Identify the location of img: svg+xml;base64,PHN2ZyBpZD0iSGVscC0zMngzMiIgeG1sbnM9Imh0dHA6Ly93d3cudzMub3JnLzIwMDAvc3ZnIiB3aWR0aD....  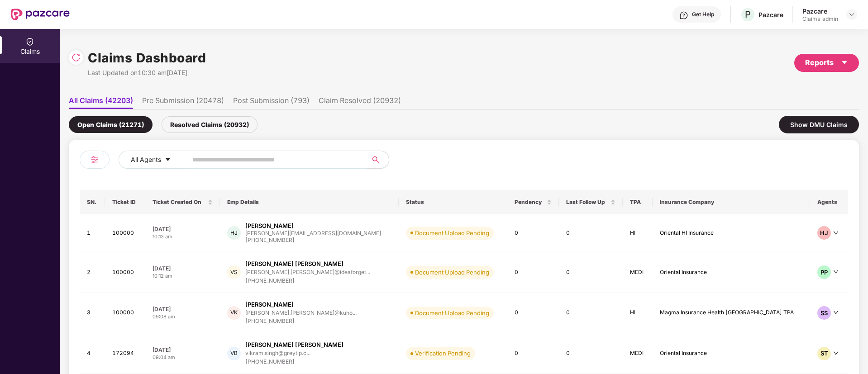
(683, 16).